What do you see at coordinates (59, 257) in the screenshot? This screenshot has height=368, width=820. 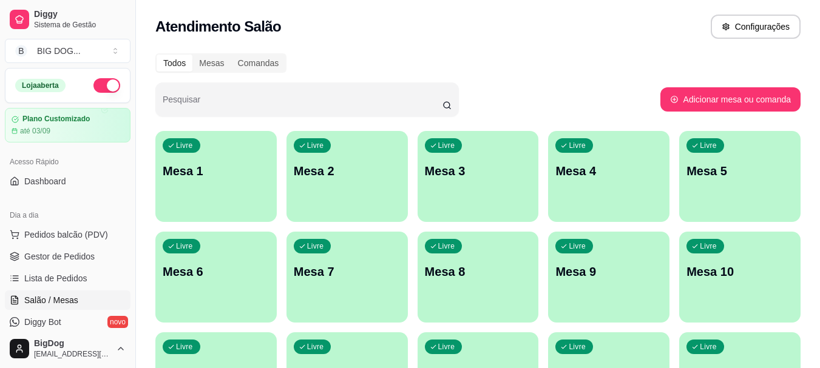 I see `span: Gestor de Pedidos` at bounding box center [59, 257].